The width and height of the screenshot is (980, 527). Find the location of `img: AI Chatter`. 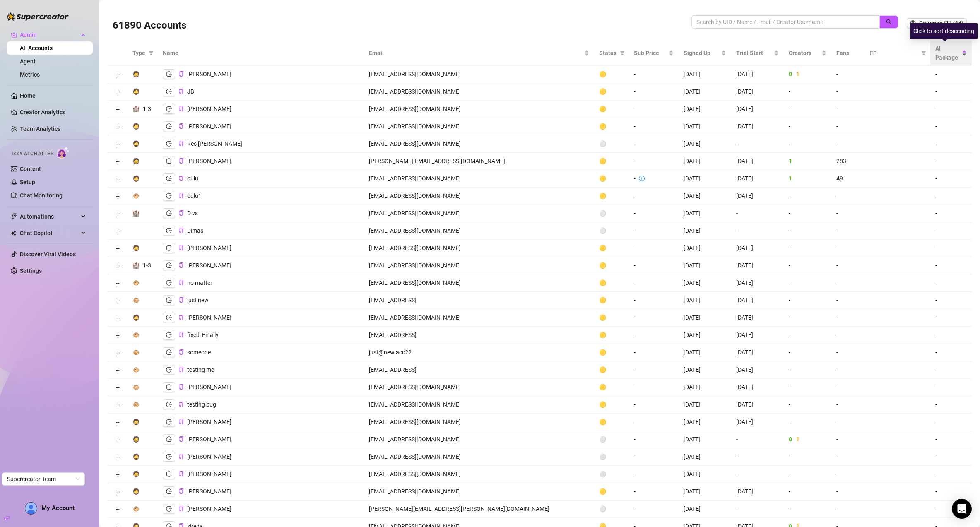

img: AI Chatter is located at coordinates (63, 152).